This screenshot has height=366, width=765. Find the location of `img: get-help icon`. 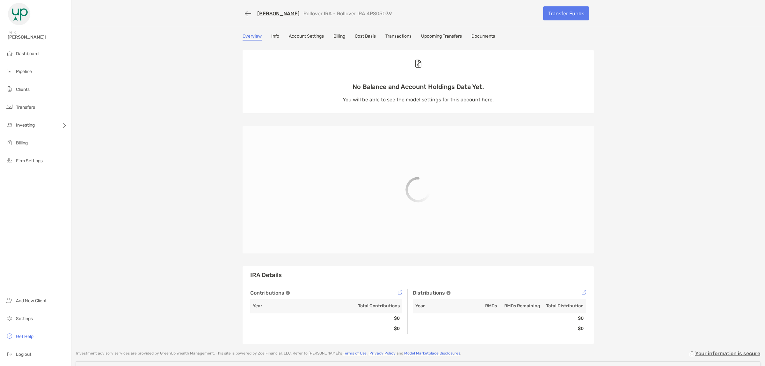

img: get-help icon is located at coordinates (10, 336).